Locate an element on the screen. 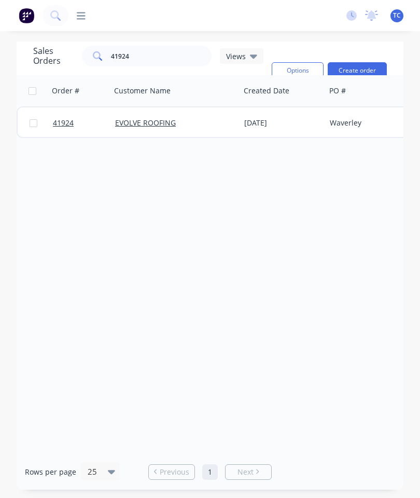 The image size is (420, 498). a: 41924 is located at coordinates (84, 123).